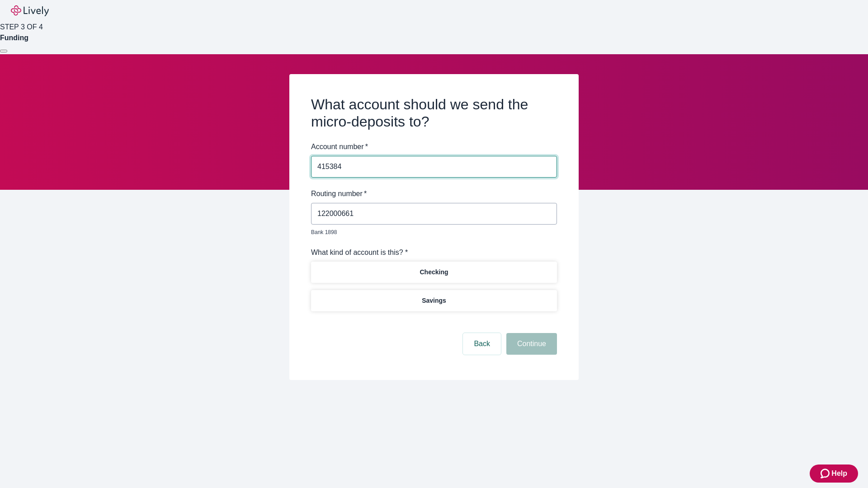 The image size is (868, 488). Describe the element at coordinates (434, 113) in the screenshot. I see `h2: What account should we send the micro-deposits to?` at that location.